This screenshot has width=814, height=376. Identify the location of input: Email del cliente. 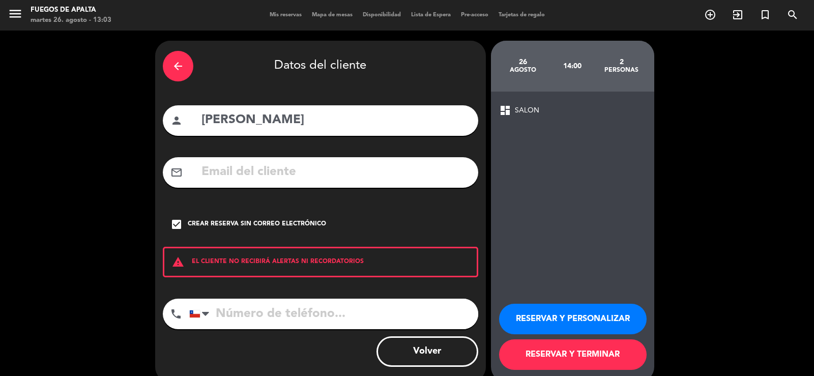
(335, 172).